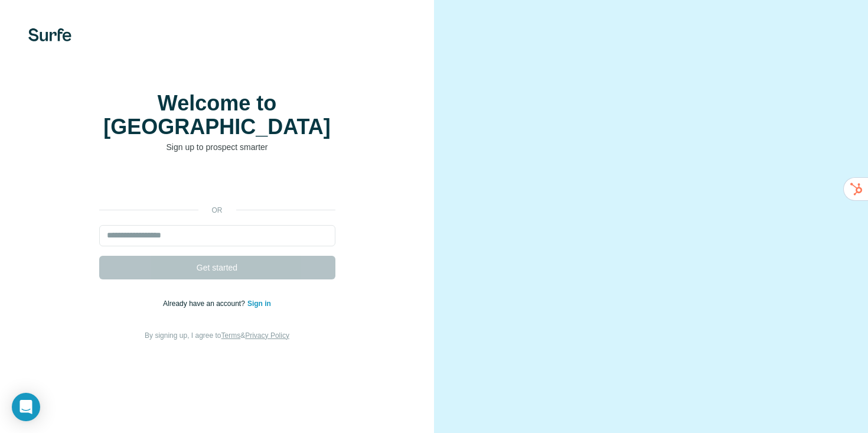 This screenshot has height=433, width=868. What do you see at coordinates (217, 336) in the screenshot?
I see `span: By signing up, I agree to &` at bounding box center [217, 336].